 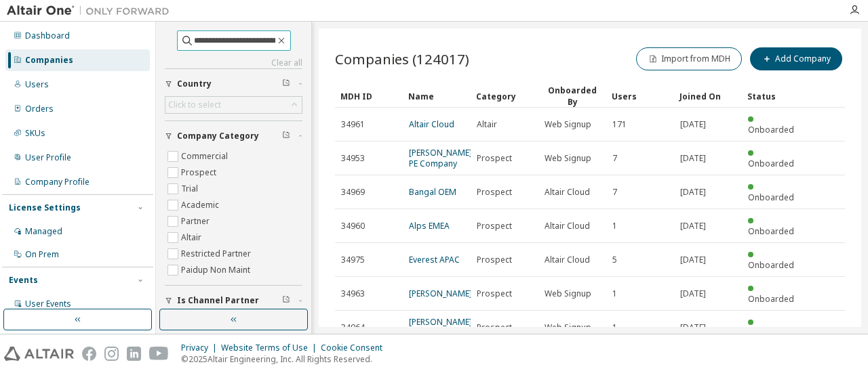 I want to click on img: instagram.svg, so click(x=112, y=353).